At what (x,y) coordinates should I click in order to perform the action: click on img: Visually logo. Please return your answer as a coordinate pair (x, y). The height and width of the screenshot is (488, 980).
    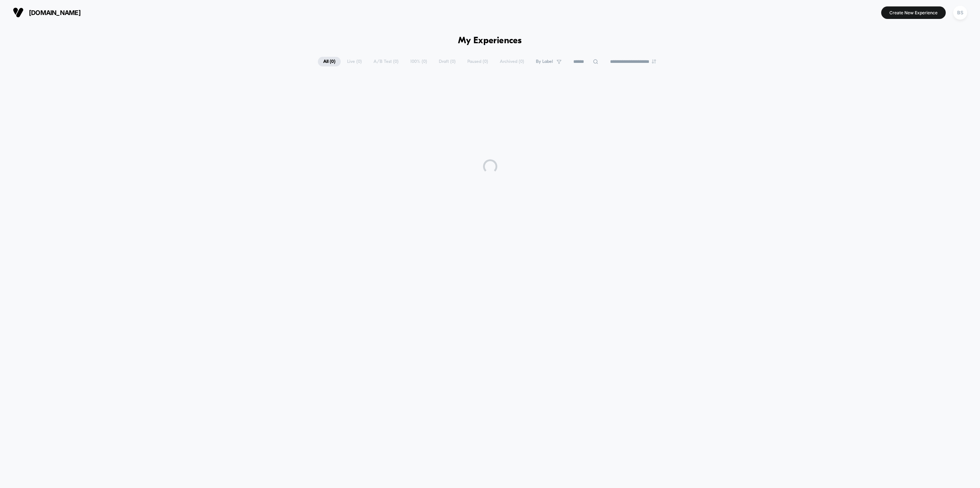
    Looking at the image, I should click on (18, 13).